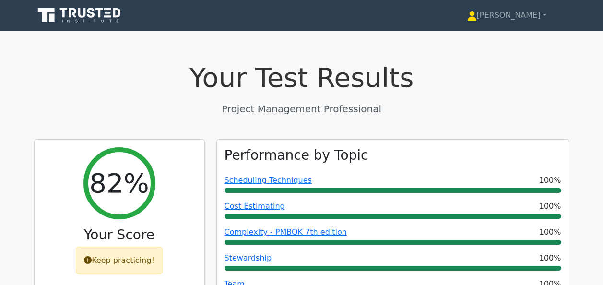 This screenshot has height=285, width=603. Describe the element at coordinates (248, 258) in the screenshot. I see `a: Stewardship` at that location.